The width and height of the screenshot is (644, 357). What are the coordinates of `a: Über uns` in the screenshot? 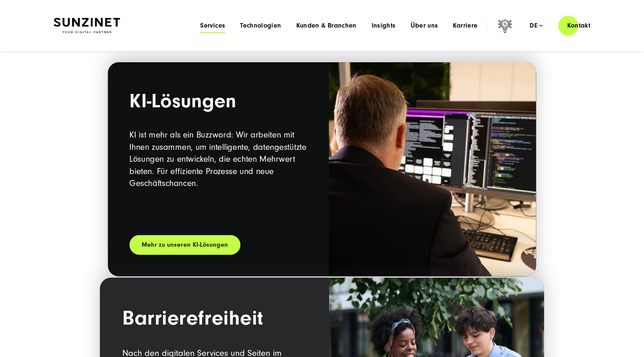 It's located at (425, 26).